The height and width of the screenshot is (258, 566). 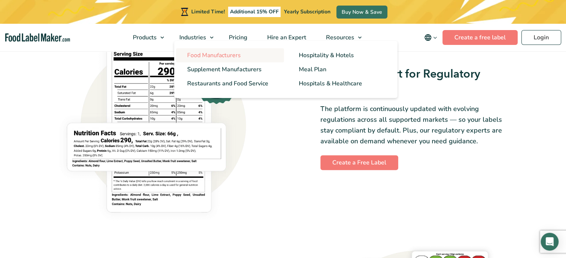 I want to click on span: Limited Time!, so click(x=208, y=12).